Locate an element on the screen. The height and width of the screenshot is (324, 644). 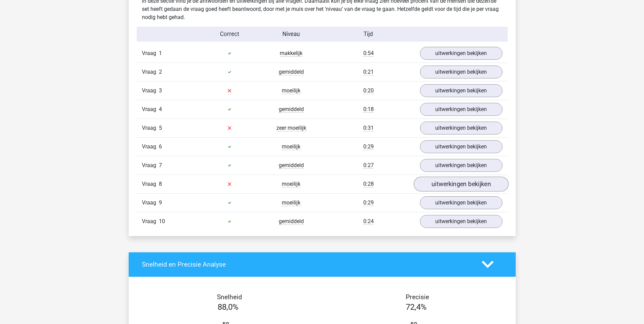
span: 0:20 is located at coordinates (368, 91).